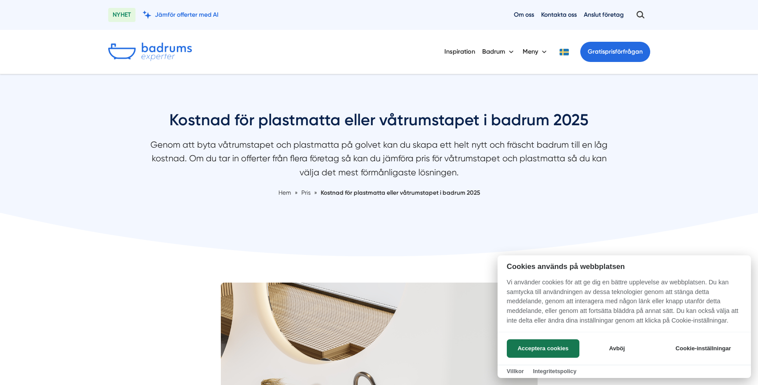 Image resolution: width=758 pixels, height=385 pixels. I want to click on p: Vi använder cookies för att ge dig en bättre upplevelse av webbplatsen. Du kan samtycka till anvä..., so click(624, 305).